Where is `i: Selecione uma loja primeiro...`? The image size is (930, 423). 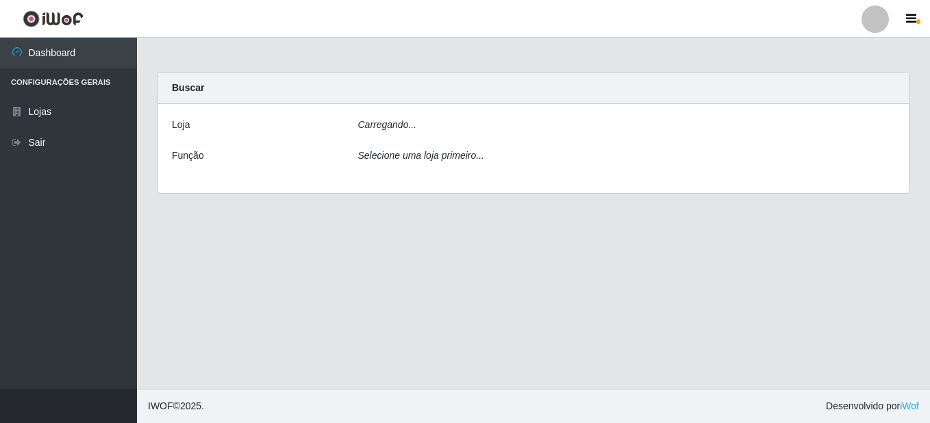
i: Selecione uma loja primeiro... is located at coordinates (421, 155).